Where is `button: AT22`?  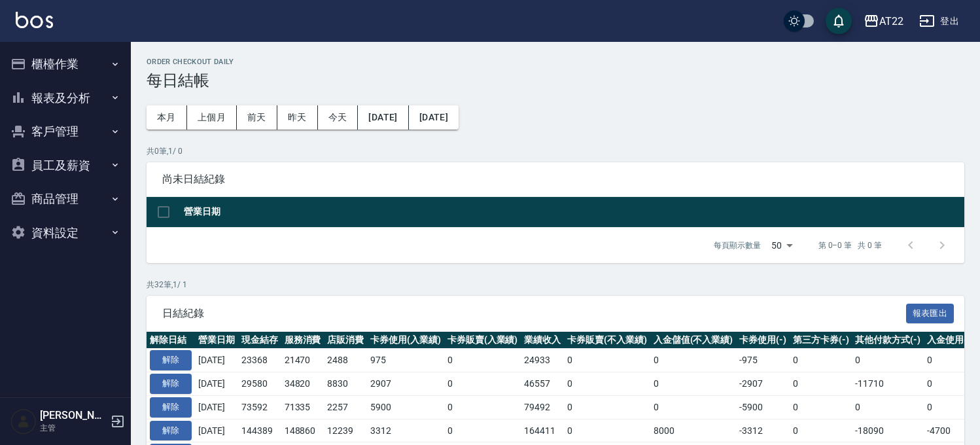 button: AT22 is located at coordinates (883, 21).